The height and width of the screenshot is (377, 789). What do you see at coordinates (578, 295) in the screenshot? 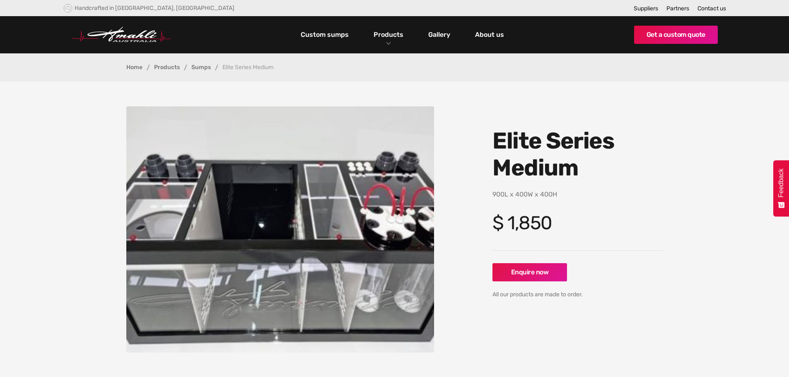
I see `div: All our products are made to order.` at bounding box center [578, 295].